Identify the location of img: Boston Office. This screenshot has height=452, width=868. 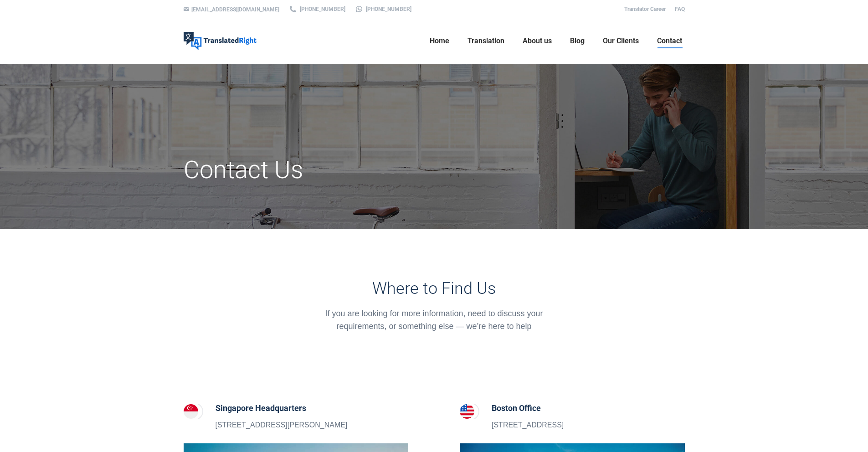
(467, 412).